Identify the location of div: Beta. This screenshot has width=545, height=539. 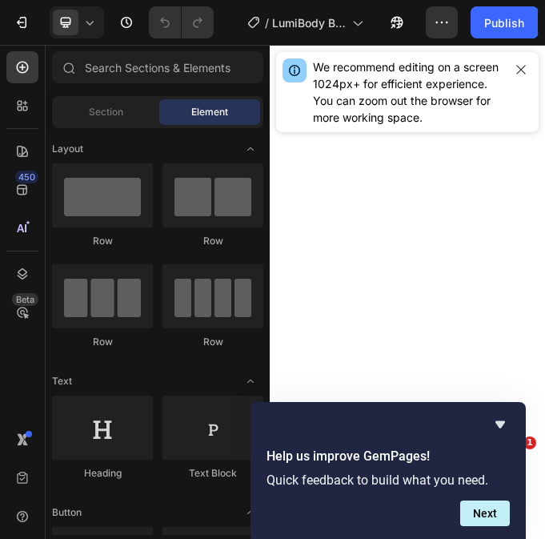
(25, 300).